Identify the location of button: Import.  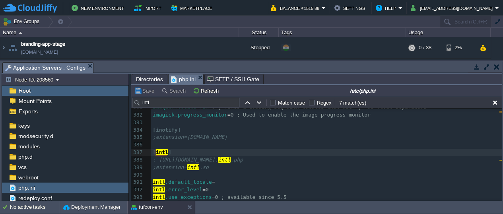
(149, 8).